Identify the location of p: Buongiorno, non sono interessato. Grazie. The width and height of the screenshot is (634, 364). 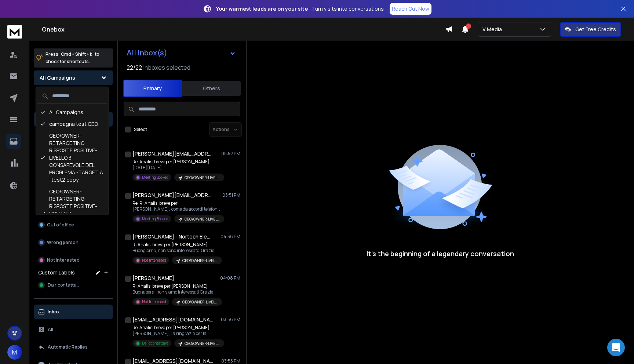
(176, 251).